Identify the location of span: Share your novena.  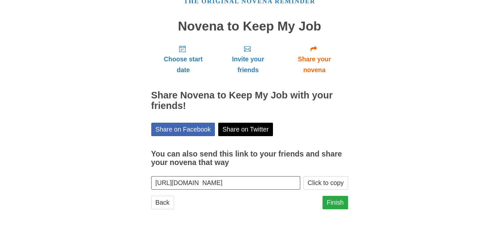
(314, 65).